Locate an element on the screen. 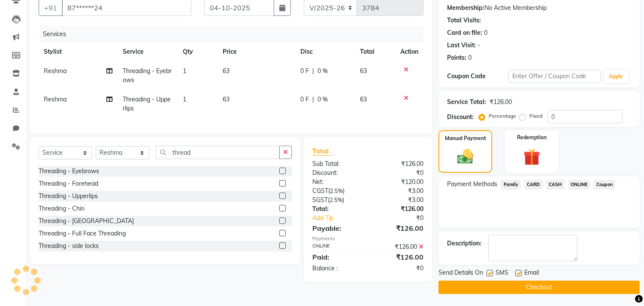 This screenshot has height=306, width=644. div: Services is located at coordinates (235, 34).